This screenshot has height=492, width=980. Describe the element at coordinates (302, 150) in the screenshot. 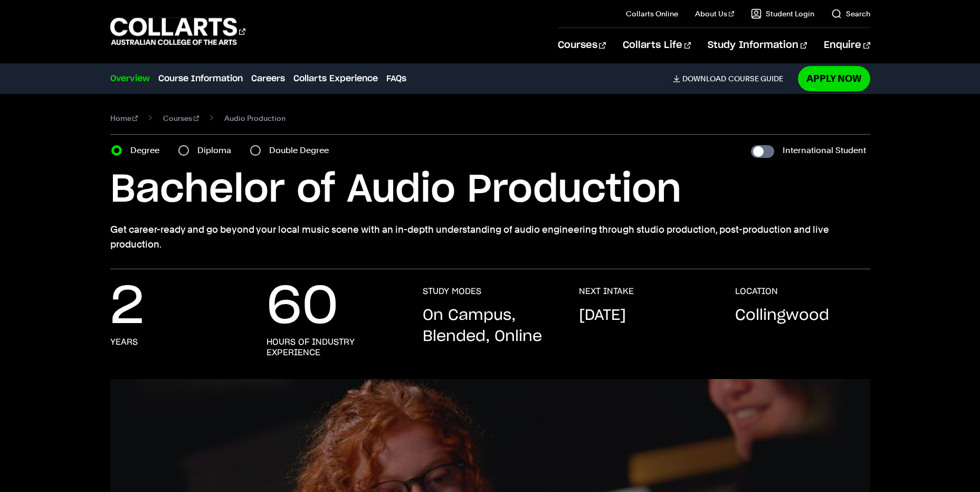

I see `label: Double Degree` at that location.